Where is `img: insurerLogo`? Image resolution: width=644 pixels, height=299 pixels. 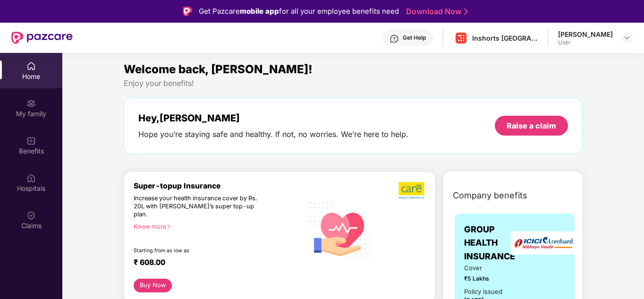
img: insurerLogo is located at coordinates (544, 243).